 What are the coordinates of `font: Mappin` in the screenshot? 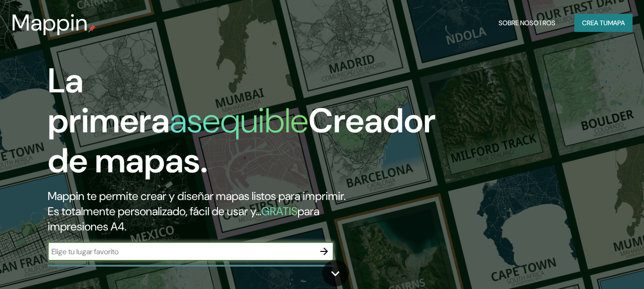 It's located at (50, 22).